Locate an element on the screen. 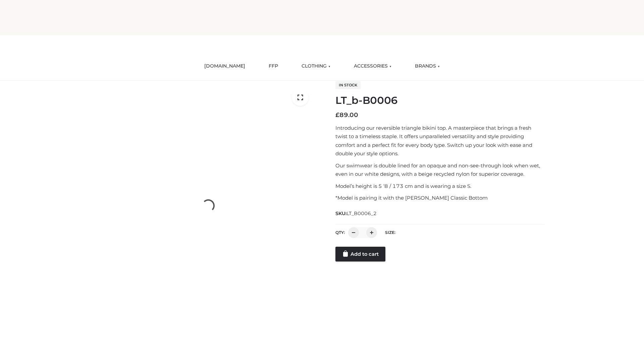 This screenshot has width=644, height=363. span: SKU: is located at coordinates (357, 213).